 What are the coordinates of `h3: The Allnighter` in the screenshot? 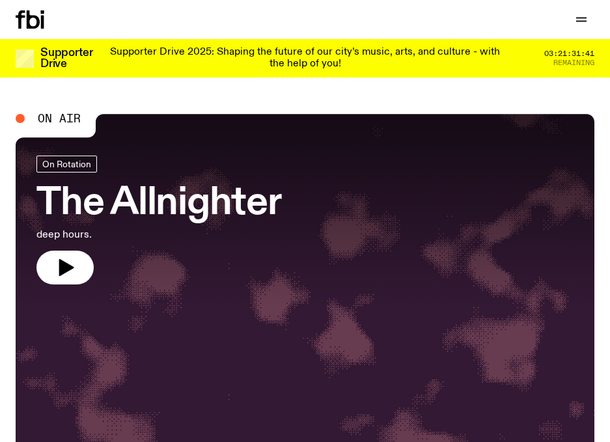 It's located at (159, 204).